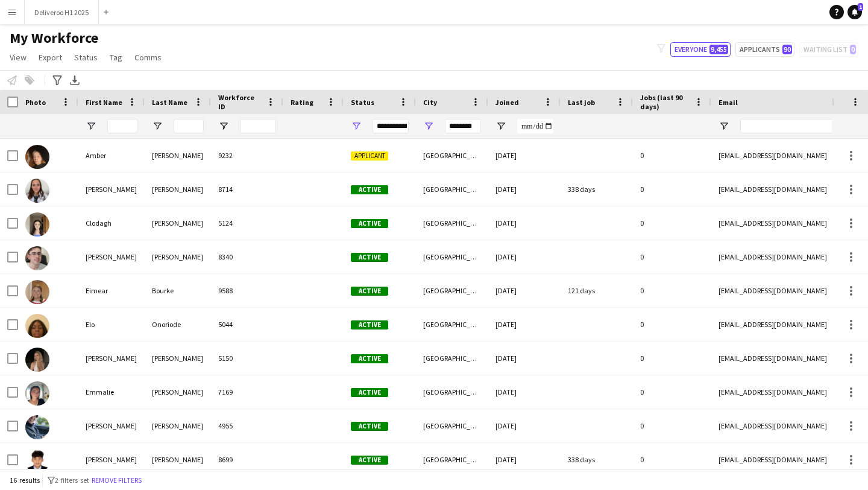 The width and height of the screenshot is (868, 490). I want to click on div: 4955, so click(247, 425).